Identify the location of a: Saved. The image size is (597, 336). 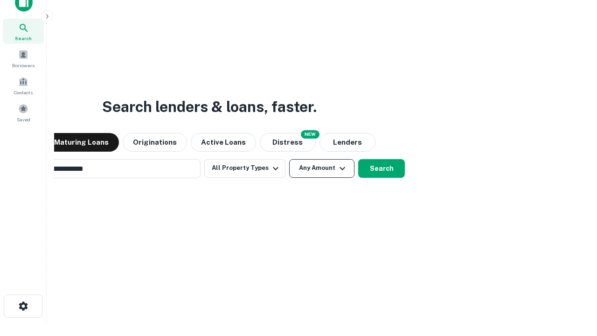
(23, 112).